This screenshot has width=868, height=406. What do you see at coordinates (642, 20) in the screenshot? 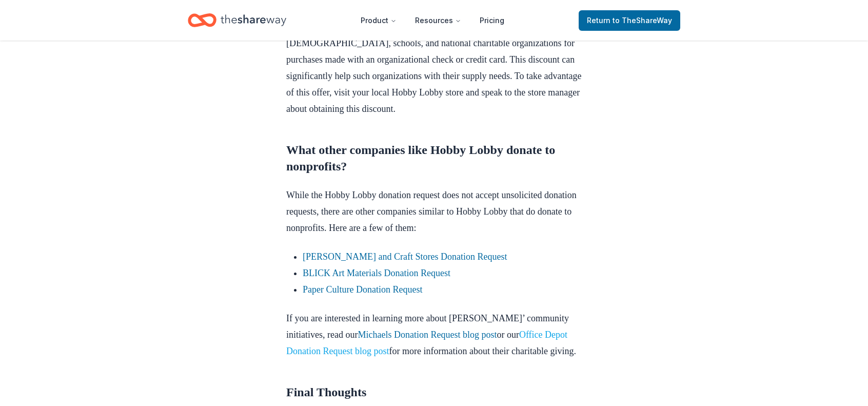
I see `span: to TheShareWay` at bounding box center [642, 20].